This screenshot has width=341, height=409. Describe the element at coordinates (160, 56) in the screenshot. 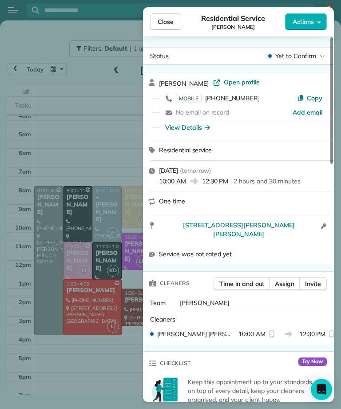

I see `span: Status` at that location.